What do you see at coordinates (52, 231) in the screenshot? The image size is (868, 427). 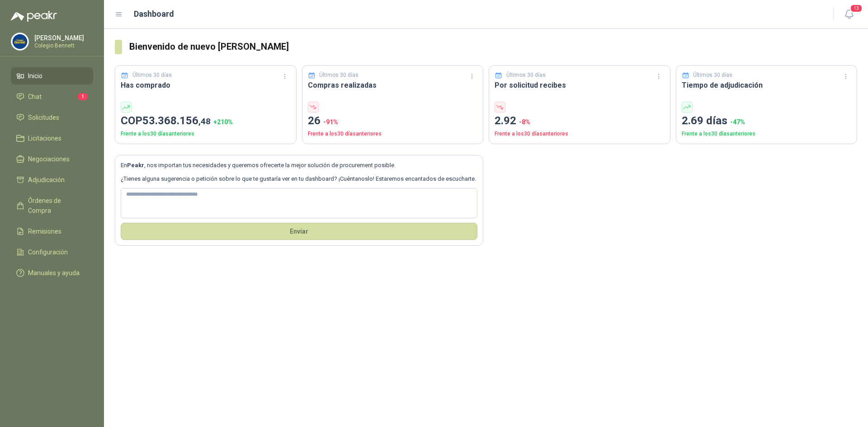 I see `a: Remisiones` at bounding box center [52, 231].